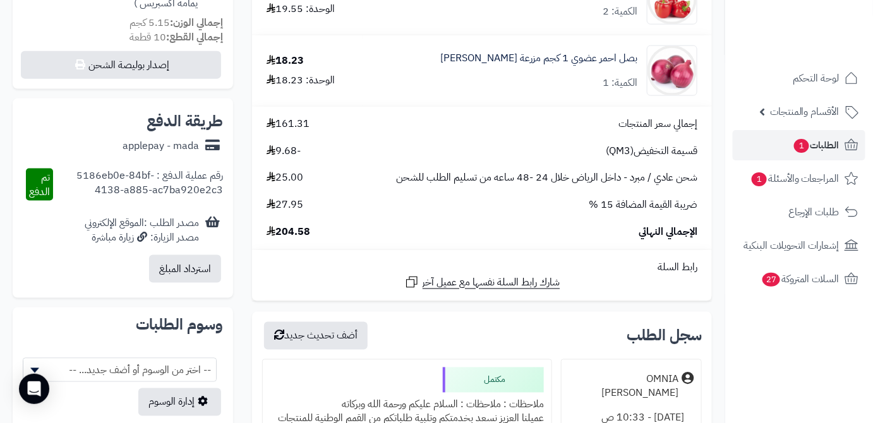 Image resolution: width=873 pixels, height=423 pixels. I want to click on button: استرداد المبلغ, so click(185, 269).